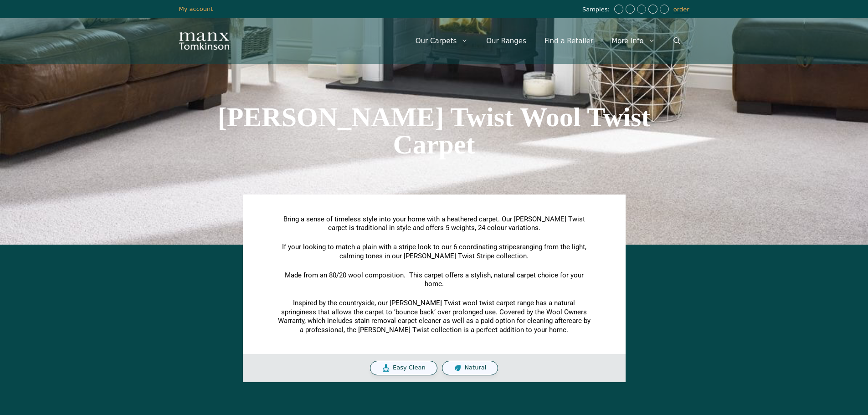 The width and height of the screenshot is (868, 415). I want to click on nav: Primary, so click(548, 41).